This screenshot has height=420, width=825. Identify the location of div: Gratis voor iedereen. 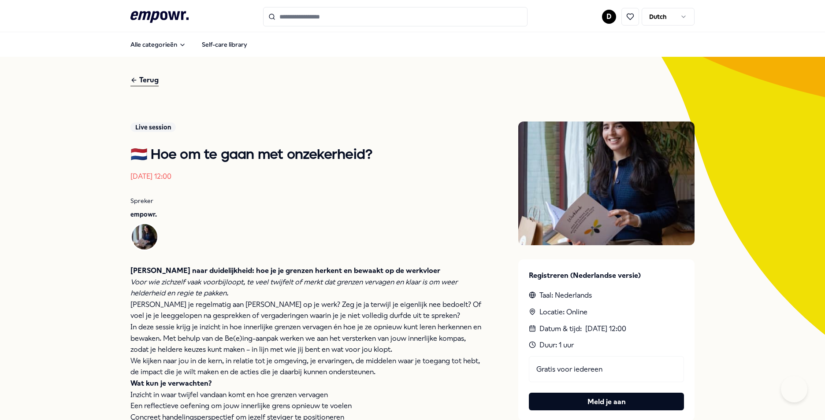
(606, 370).